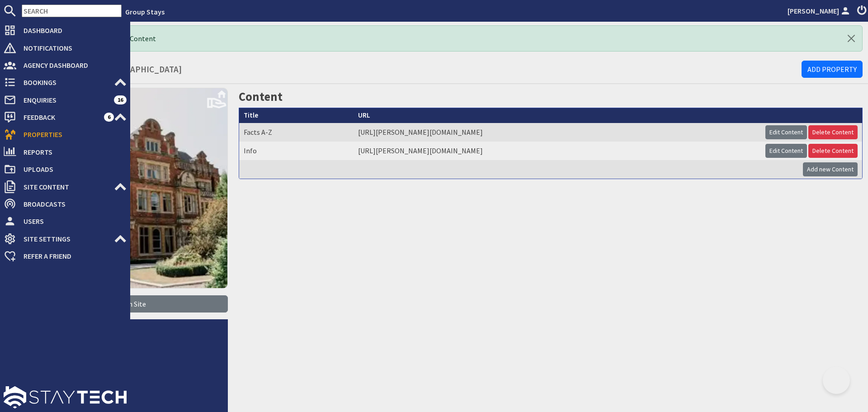 The height and width of the screenshot is (412, 868). I want to click on a: Site Settings, so click(65, 239).